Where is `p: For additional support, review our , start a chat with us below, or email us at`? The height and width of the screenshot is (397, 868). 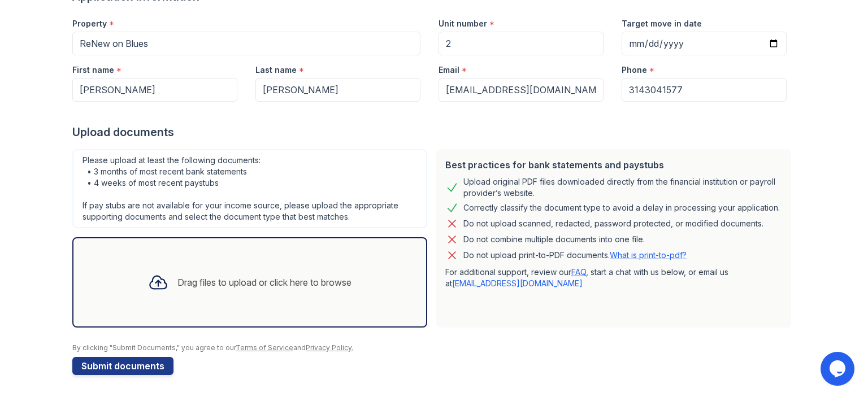 p: For additional support, review our , start a chat with us below, or email us at is located at coordinates (614, 278).